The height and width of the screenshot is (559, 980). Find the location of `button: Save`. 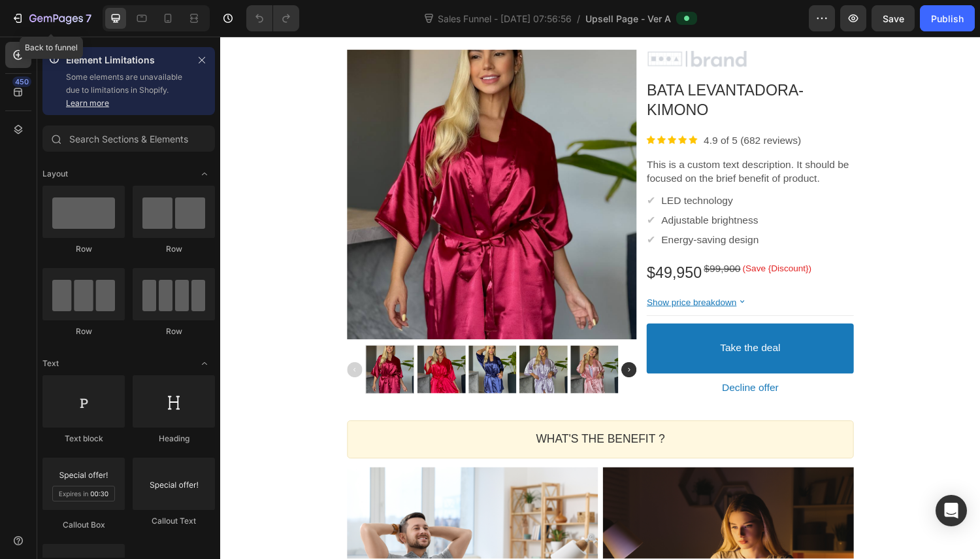

button: Save is located at coordinates (893, 18).